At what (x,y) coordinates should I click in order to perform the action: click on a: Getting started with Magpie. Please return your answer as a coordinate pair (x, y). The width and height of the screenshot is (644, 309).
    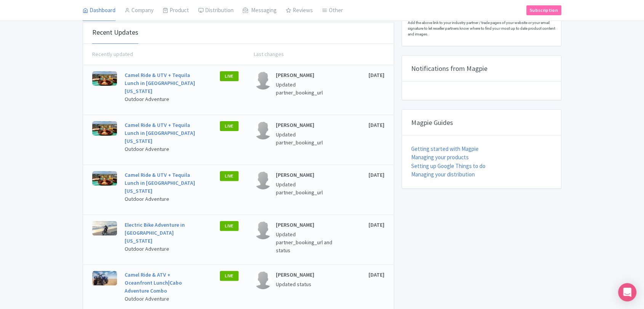
    Looking at the image, I should click on (444, 148).